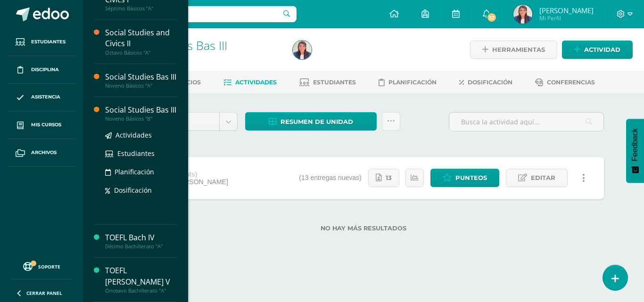 The height and width of the screenshot is (302, 644). I want to click on div: Décimo Bachillerato "A", so click(141, 247).